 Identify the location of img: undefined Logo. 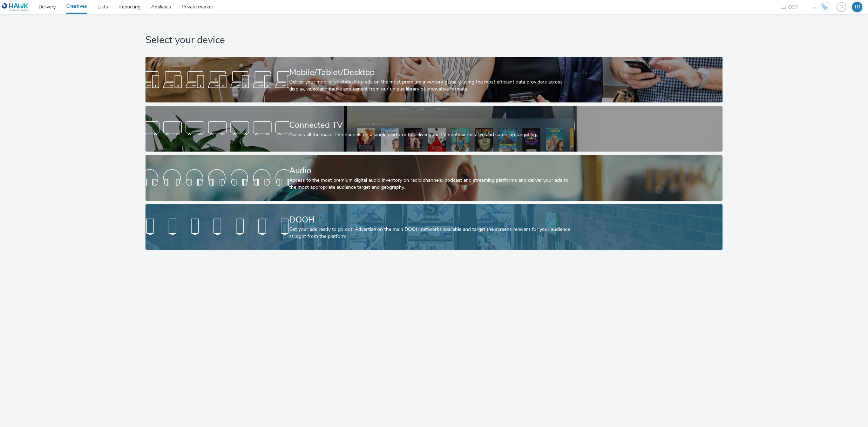
(15, 7).